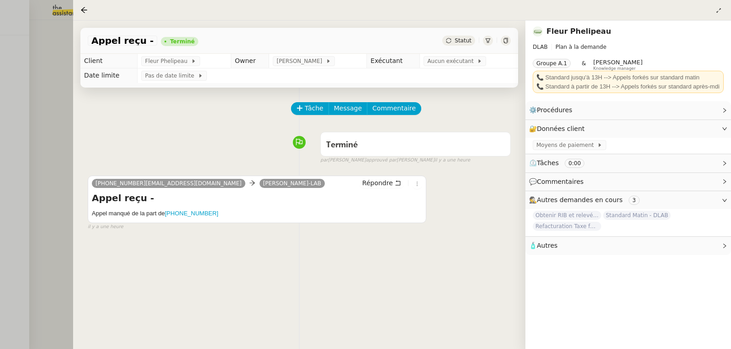 The width and height of the screenshot is (731, 349). Describe the element at coordinates (618, 65) in the screenshot. I see `app-user-label: Knowledge manager` at that location.